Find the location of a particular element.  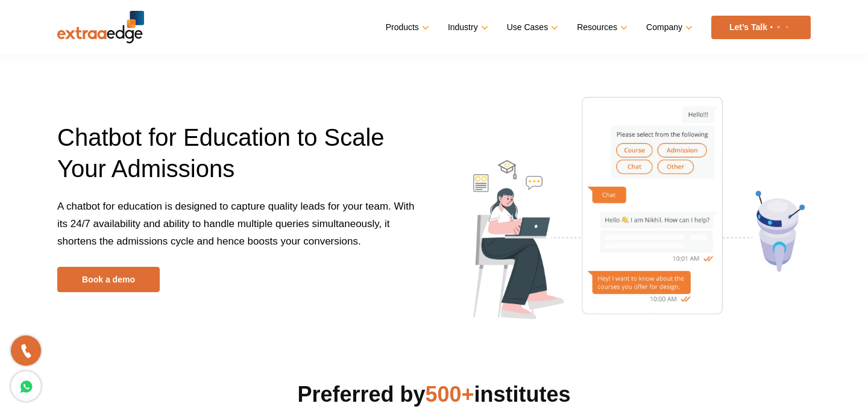

a: Book a demo is located at coordinates (108, 280).